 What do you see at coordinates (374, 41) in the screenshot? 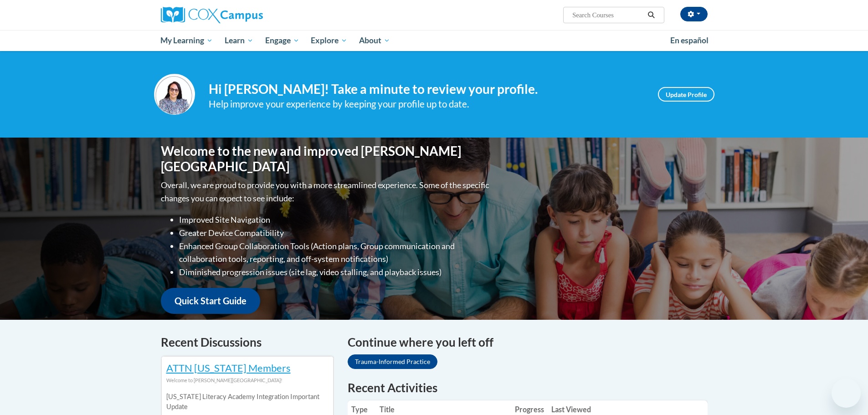
I see `span: About` at bounding box center [374, 41].